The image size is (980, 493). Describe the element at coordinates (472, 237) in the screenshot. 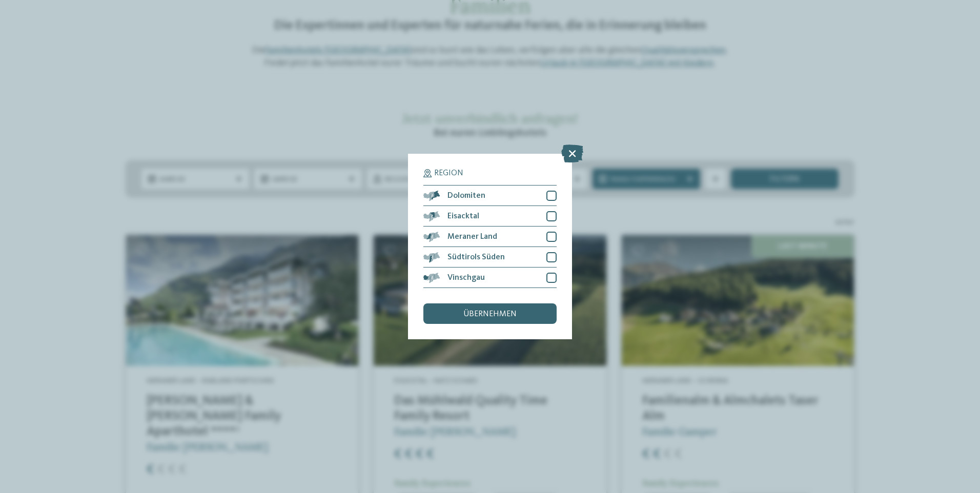

I see `span: Meraner Land` at that location.